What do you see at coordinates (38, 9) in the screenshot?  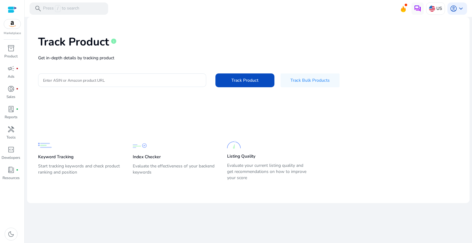 I see `span: search` at bounding box center [38, 9].